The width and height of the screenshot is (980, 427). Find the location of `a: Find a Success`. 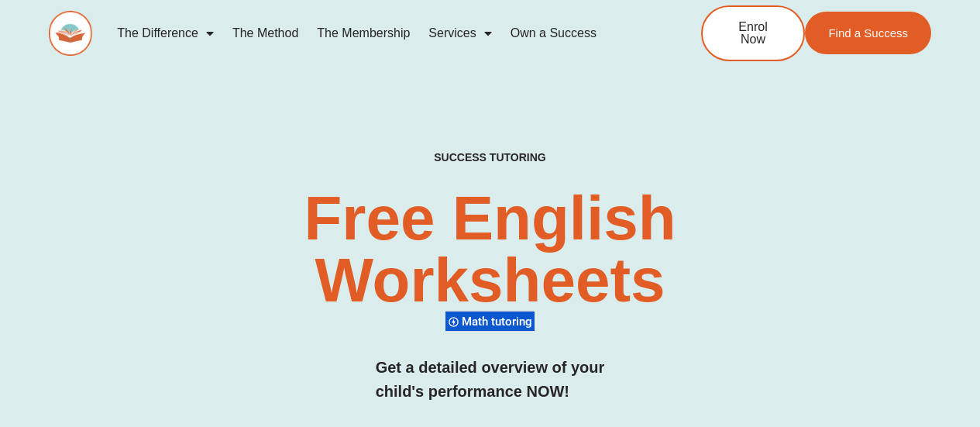

a: Find a Success is located at coordinates (867, 32).